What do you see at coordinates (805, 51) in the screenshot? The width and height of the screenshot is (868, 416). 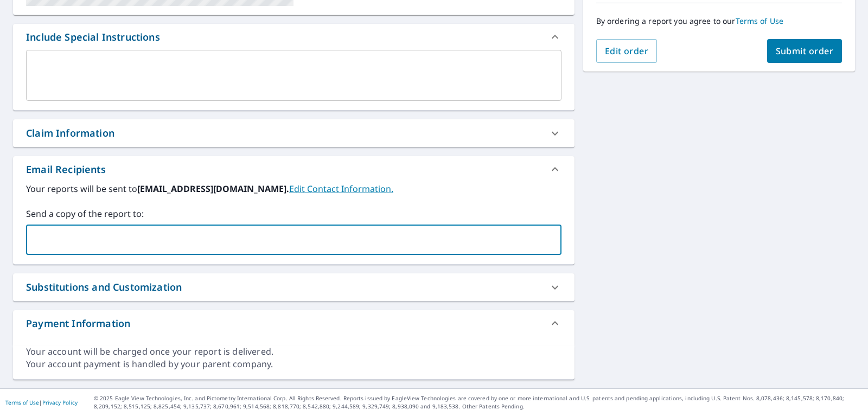 I see `span: Submit order` at bounding box center [805, 51].